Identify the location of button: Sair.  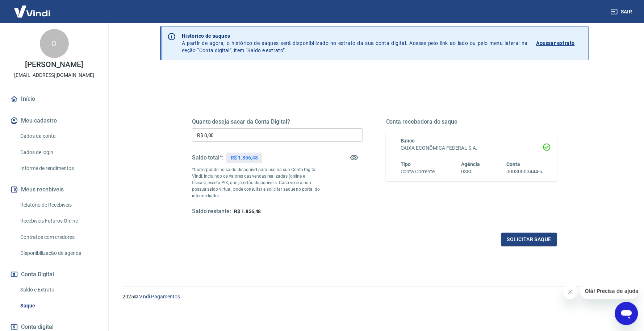
(622, 11).